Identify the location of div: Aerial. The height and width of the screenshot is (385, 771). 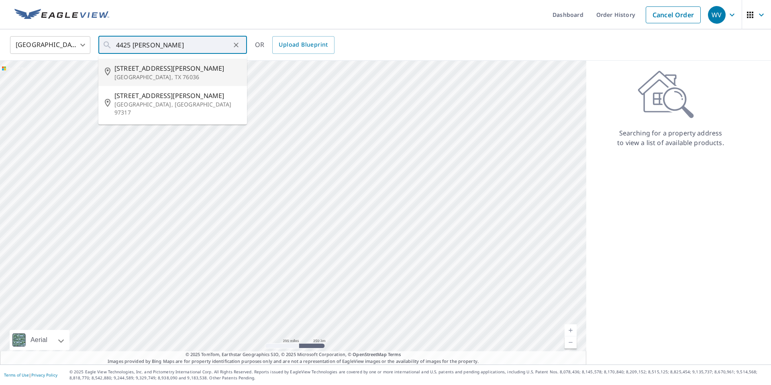
(39, 340).